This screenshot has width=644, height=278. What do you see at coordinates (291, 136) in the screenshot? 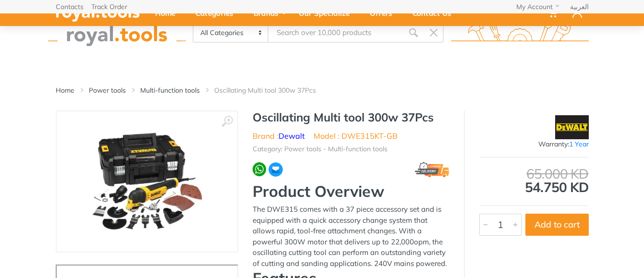
I see `a: Dewalt` at bounding box center [291, 136].